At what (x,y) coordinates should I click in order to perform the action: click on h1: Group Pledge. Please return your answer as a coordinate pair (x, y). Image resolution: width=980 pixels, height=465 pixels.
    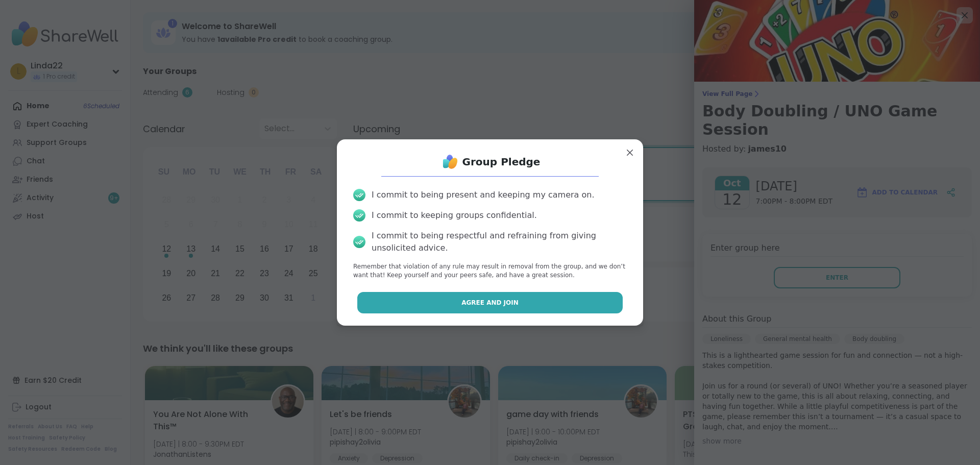
    Looking at the image, I should click on (501, 162).